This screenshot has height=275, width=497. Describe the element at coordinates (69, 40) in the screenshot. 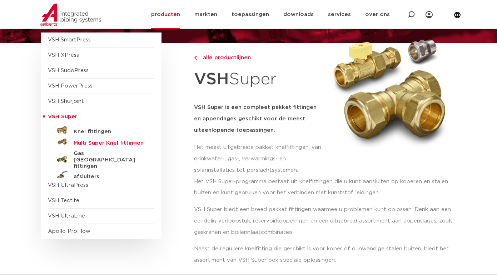

I see `a: VSH SmartPress` at that location.